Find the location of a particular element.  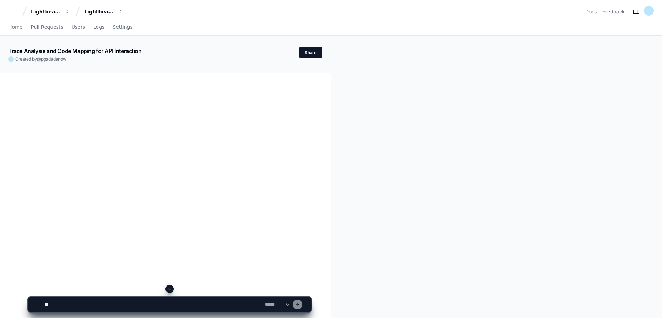

a: Pull Requests is located at coordinates (47, 27).